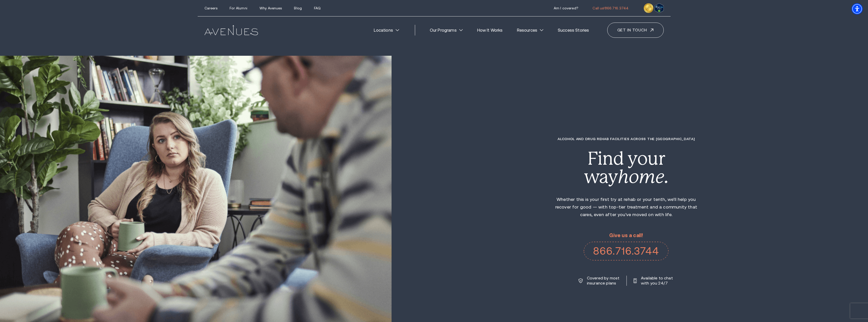  I want to click on p: Available to chat with you 24/7, so click(657, 281).